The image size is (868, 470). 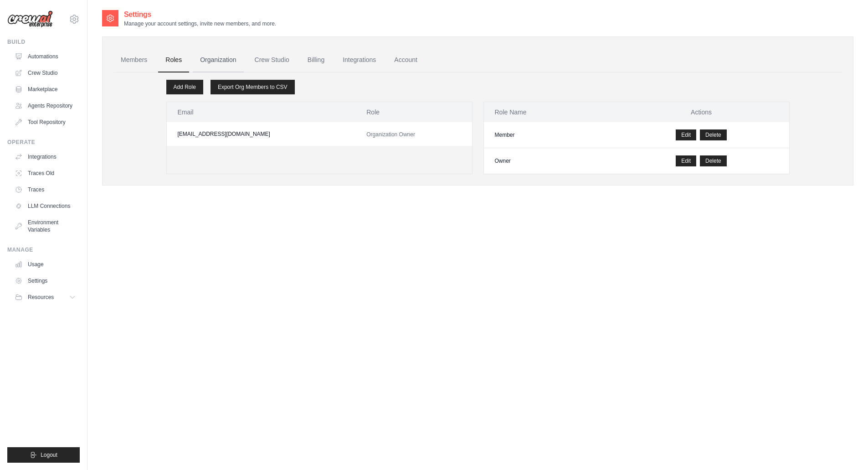 What do you see at coordinates (43, 250) in the screenshot?
I see `div: Manage` at bounding box center [43, 250].